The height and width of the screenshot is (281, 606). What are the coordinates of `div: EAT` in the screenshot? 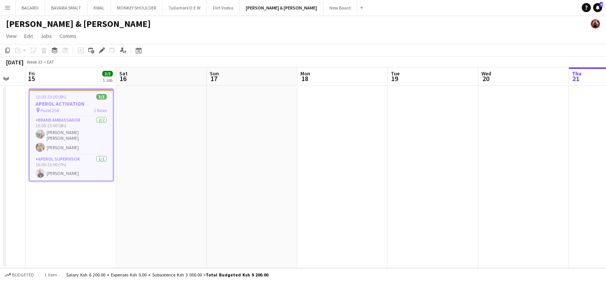 It's located at (50, 62).